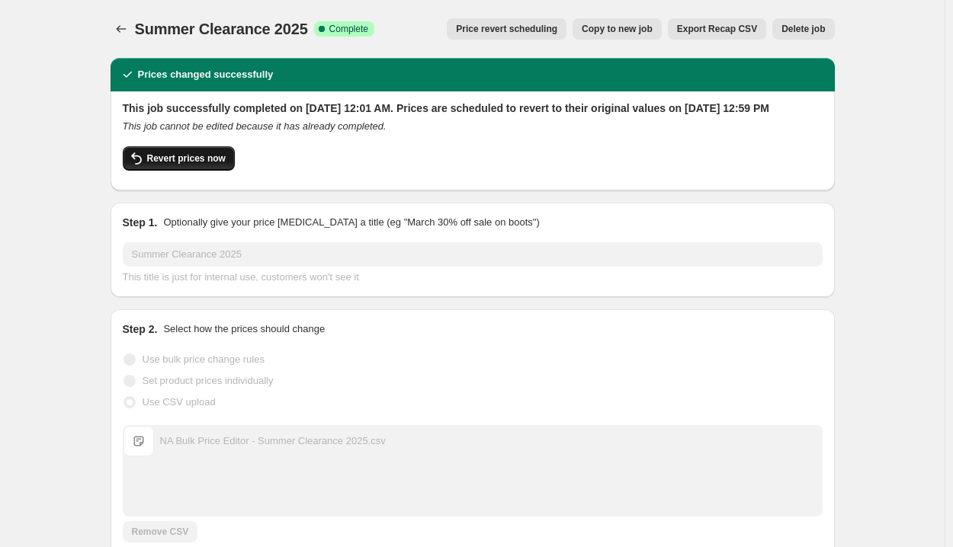  What do you see at coordinates (244, 329) in the screenshot?
I see `p: Select how the prices should change` at bounding box center [244, 329].